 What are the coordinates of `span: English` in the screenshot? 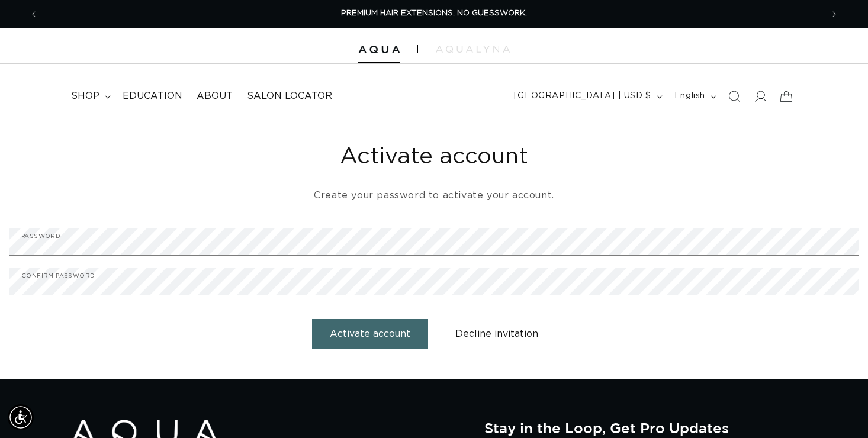 It's located at (690, 96).